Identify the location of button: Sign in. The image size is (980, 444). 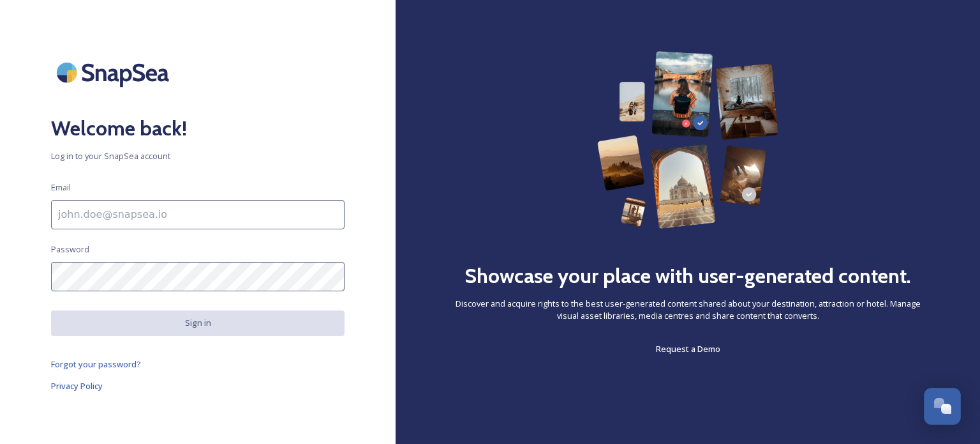
(198, 322).